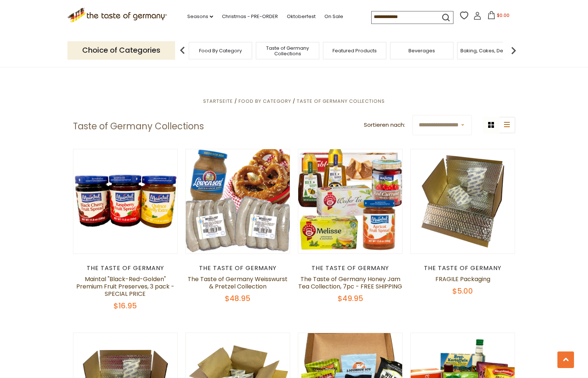 This screenshot has height=378, width=588. What do you see at coordinates (350, 201) in the screenshot?
I see `img: The Taste of Germany Honey Jam Tea Collection, 7pc - FREE SHIPPING` at bounding box center [350, 201].